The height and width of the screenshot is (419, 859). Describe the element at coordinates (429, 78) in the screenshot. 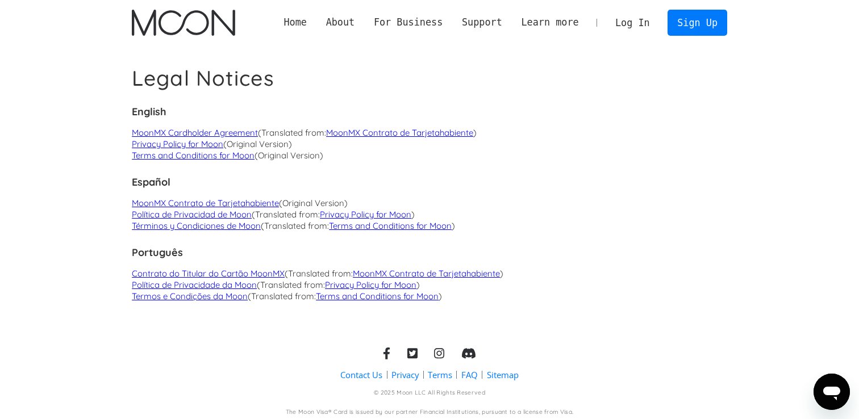

I see `h1: Legal Notices` at that location.